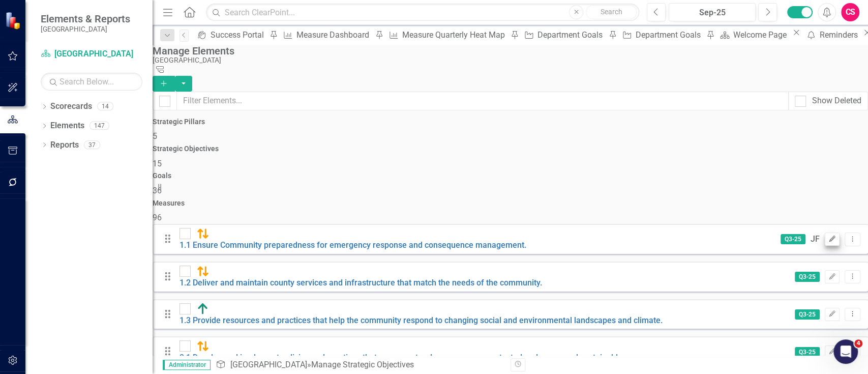  I want to click on a: Elements, so click(67, 125).